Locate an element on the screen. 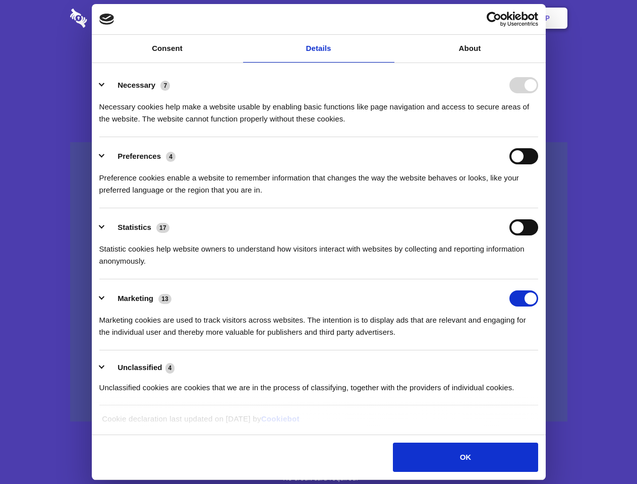 This screenshot has width=637, height=484. img: logo-wordmark-white-trans-d4663122ce5f474addd5e946df7df03e33cb6a1c49d2221995e7729f52c070b2.svg is located at coordinates (113, 18).